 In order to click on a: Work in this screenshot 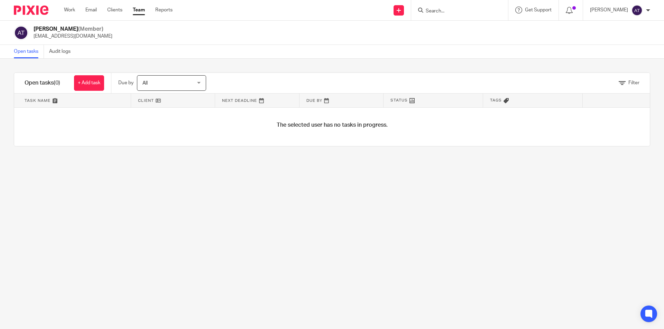, I will do `click(69, 10)`.